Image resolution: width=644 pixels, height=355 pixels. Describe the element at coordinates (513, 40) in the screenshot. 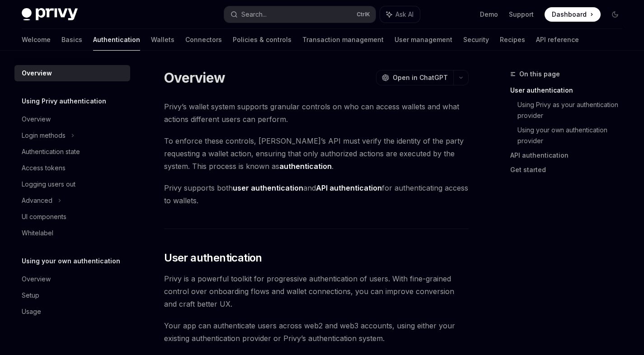

I see `a: Recipes` at that location.